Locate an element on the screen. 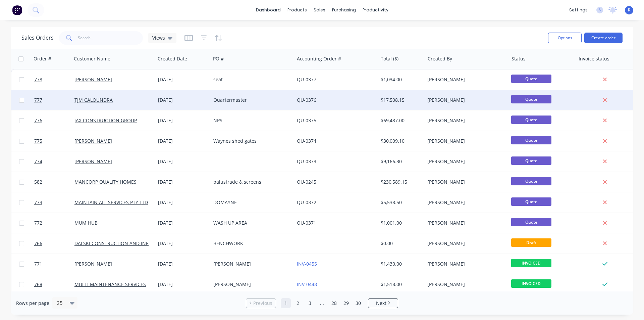 The height and width of the screenshot is (320, 644). span: 772 is located at coordinates (38, 223).